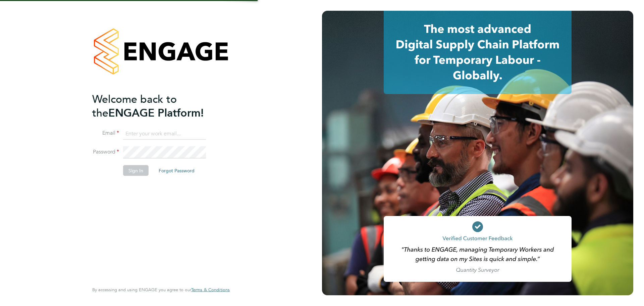 Image resolution: width=644 pixels, height=306 pixels. What do you see at coordinates (177, 170) in the screenshot?
I see `button: Forgot Password` at bounding box center [177, 170].